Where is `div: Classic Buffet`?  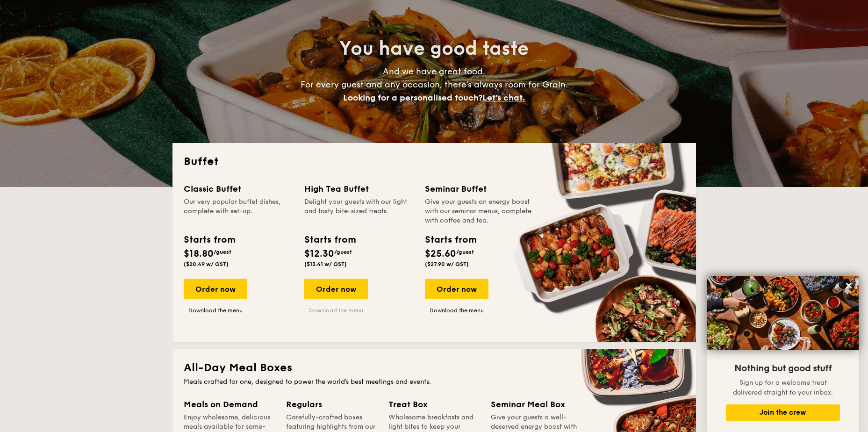 div: Classic Buffet is located at coordinates (239, 189).